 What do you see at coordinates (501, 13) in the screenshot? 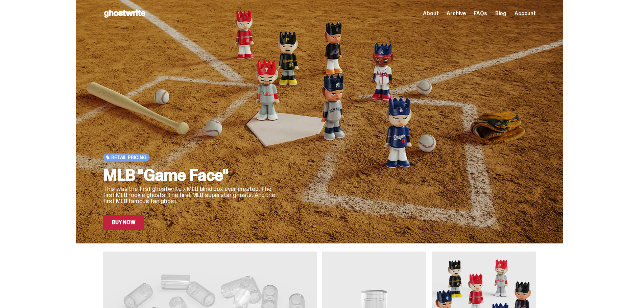
I see `a: Blog` at bounding box center [501, 13].